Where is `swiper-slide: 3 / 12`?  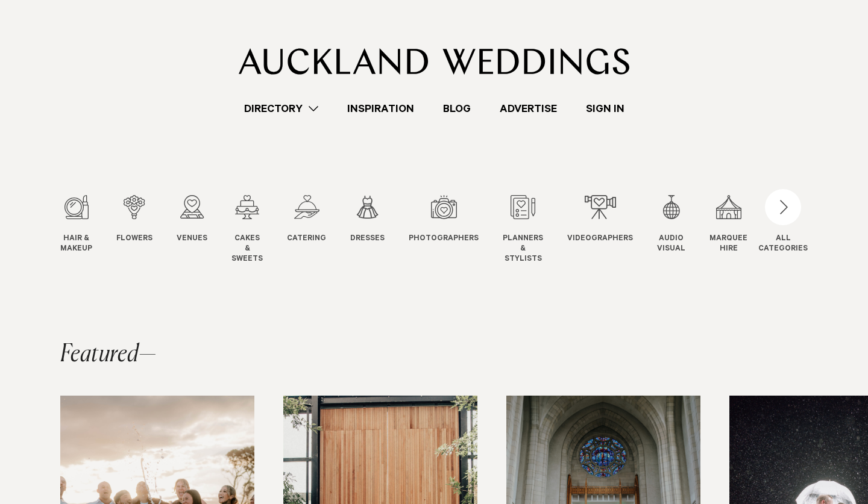
swiper-slide: 3 / 12 is located at coordinates (204, 230).